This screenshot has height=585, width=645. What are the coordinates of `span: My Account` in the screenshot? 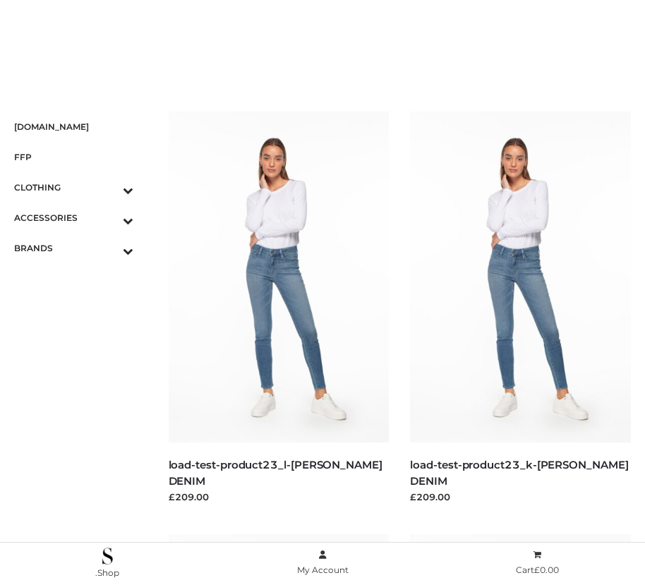 It's located at (322, 569).